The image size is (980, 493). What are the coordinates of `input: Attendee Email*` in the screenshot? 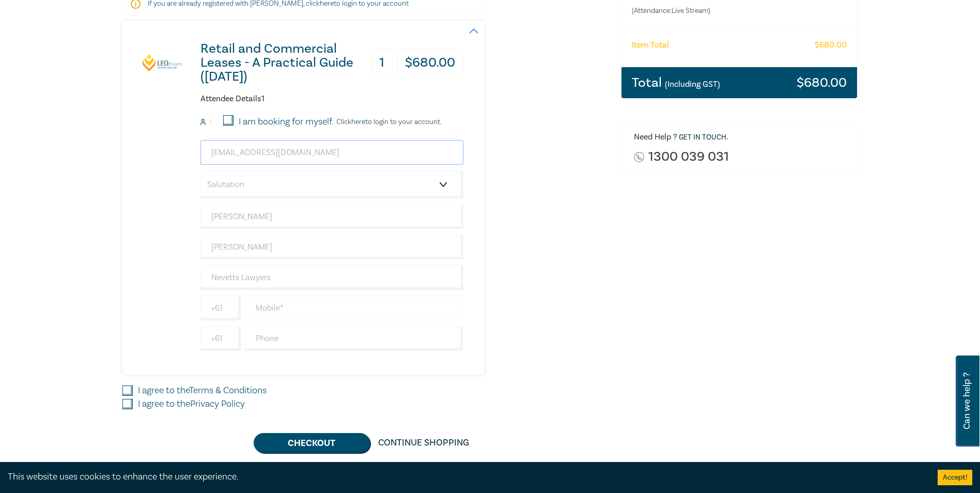 It's located at (332, 152).